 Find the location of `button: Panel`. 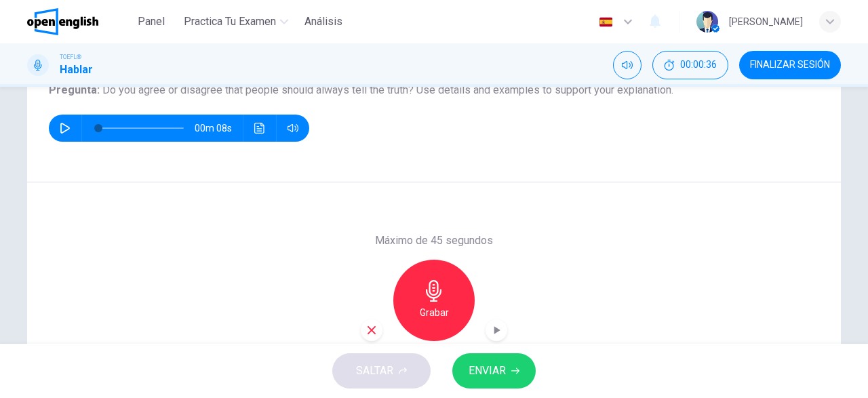

button: Panel is located at coordinates (151, 22).